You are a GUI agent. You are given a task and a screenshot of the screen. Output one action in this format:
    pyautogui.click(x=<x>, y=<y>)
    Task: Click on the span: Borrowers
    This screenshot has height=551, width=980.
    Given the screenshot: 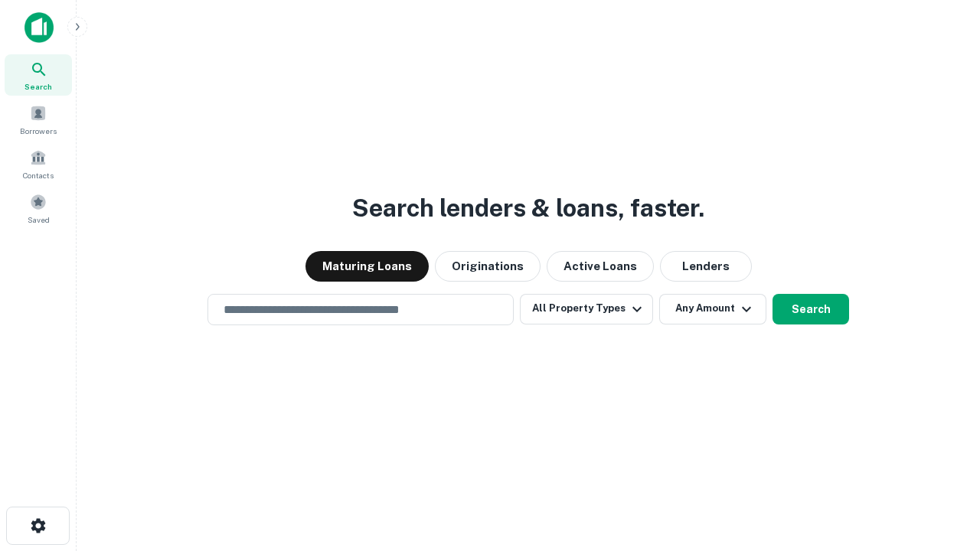 What is the action you would take?
    pyautogui.click(x=39, y=131)
    